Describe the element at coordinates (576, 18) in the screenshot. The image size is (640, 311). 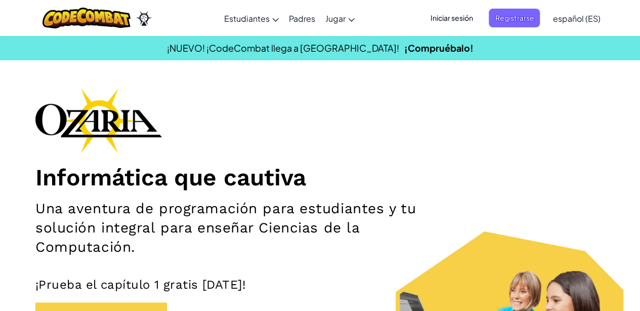
I see `span: español (ES)` at that location.